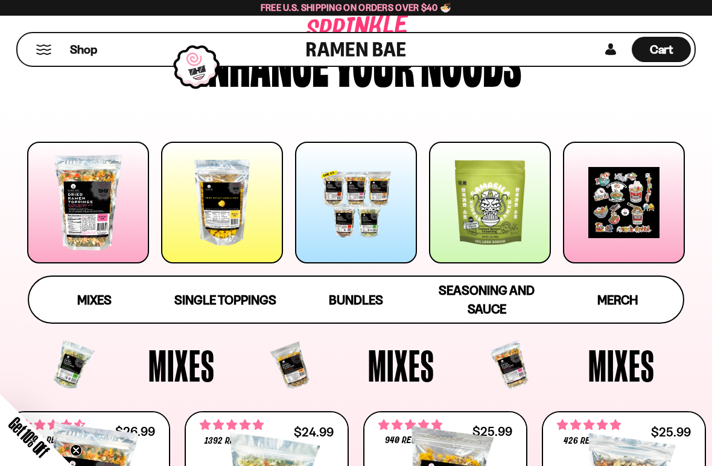 The width and height of the screenshot is (712, 466). Describe the element at coordinates (356, 300) in the screenshot. I see `a: Bundles` at that location.